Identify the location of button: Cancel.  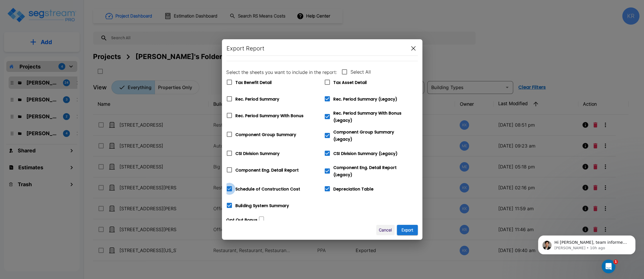
(386, 230).